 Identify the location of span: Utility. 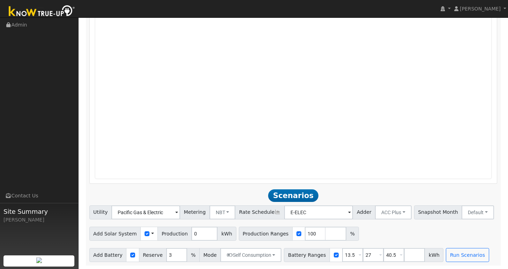
(100, 212).